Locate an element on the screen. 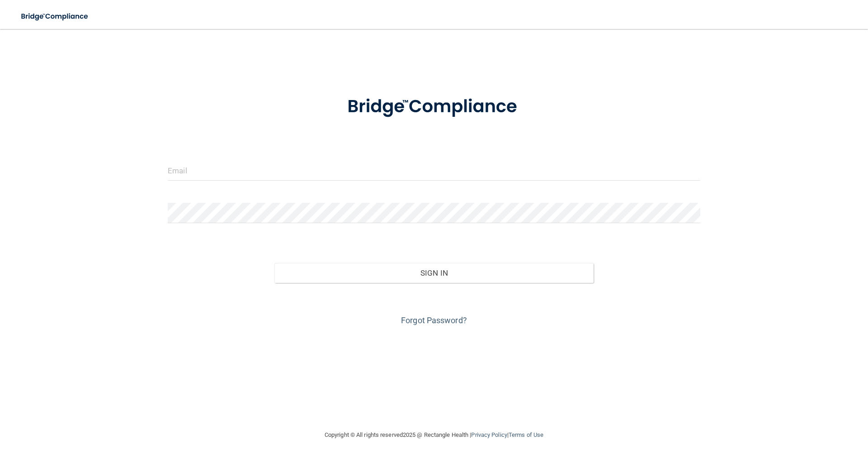 The width and height of the screenshot is (868, 459). input: Email is located at coordinates (434, 170).